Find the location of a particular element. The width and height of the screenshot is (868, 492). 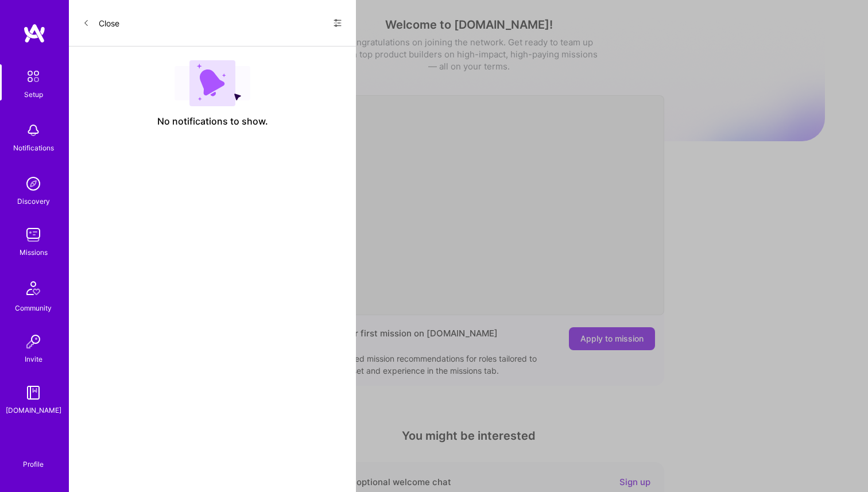

img: teamwork is located at coordinates (33, 235).